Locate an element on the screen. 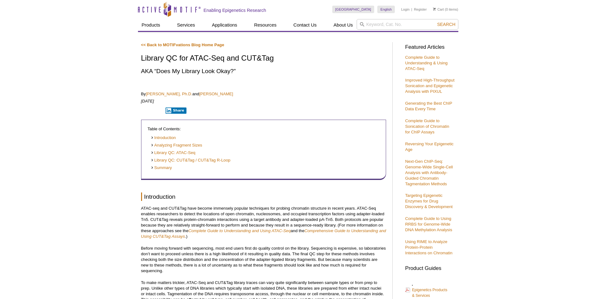  a: Services is located at coordinates (186, 25).